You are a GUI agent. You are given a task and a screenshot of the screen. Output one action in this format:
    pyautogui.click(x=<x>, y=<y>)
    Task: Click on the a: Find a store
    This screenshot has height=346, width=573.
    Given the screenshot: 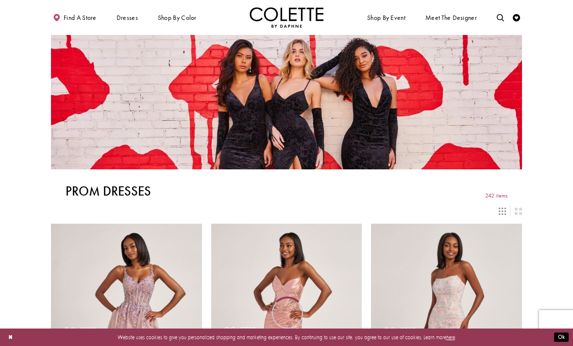 What is the action you would take?
    pyautogui.click(x=74, y=17)
    